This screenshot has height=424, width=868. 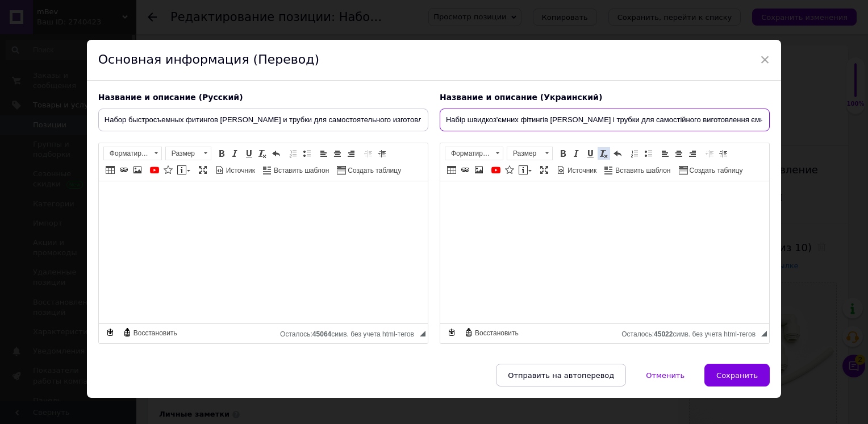 I want to click on button: Отменить, so click(x=665, y=374).